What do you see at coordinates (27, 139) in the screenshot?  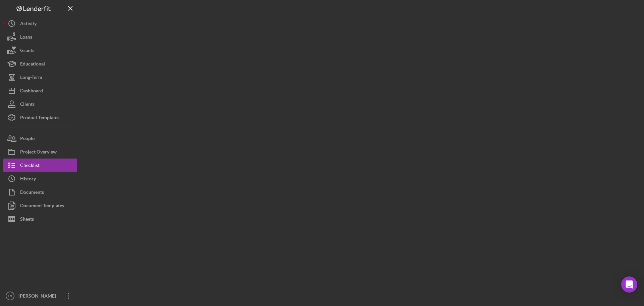 I see `div: People` at bounding box center [27, 139].